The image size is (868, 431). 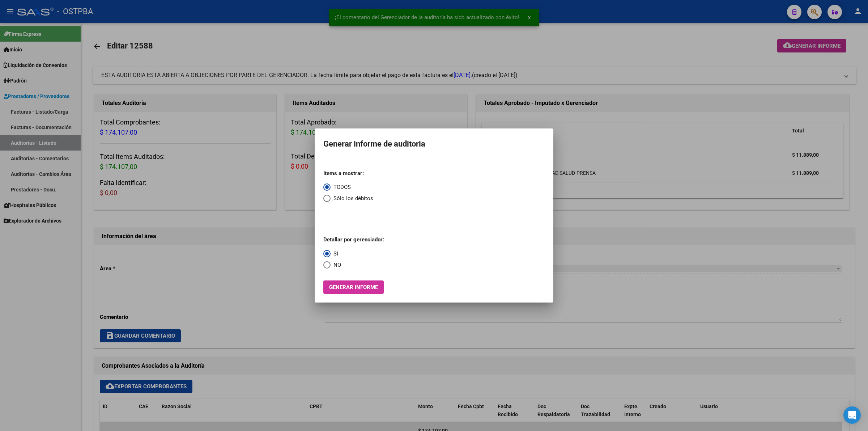 I want to click on span: Generar informe, so click(x=353, y=287).